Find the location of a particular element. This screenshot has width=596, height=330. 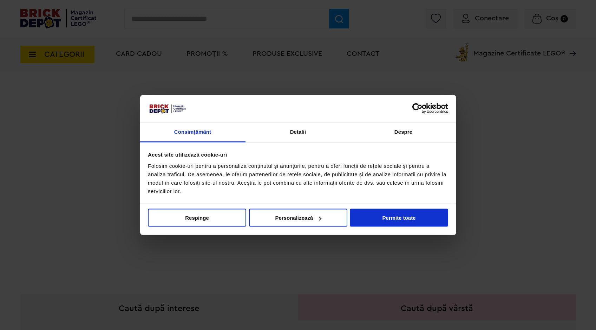

a: Consimțământ is located at coordinates (193, 132).